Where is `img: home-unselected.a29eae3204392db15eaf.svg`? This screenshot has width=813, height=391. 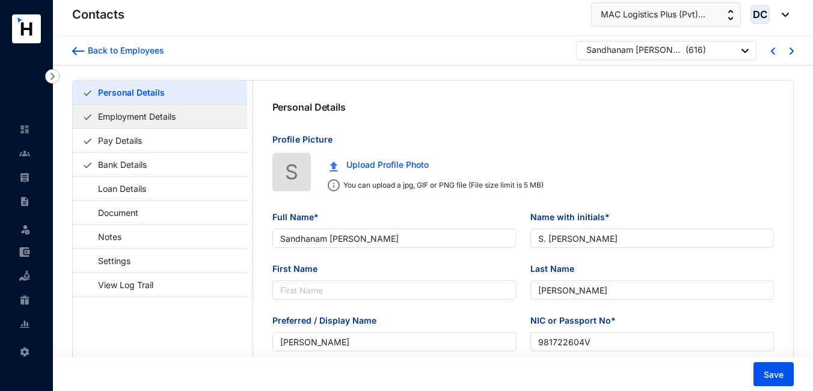
img: home-unselected.a29eae3204392db15eaf.svg is located at coordinates (25, 129).